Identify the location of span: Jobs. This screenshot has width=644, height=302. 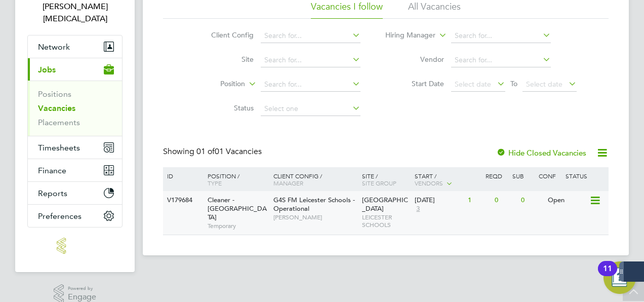
(47, 69).